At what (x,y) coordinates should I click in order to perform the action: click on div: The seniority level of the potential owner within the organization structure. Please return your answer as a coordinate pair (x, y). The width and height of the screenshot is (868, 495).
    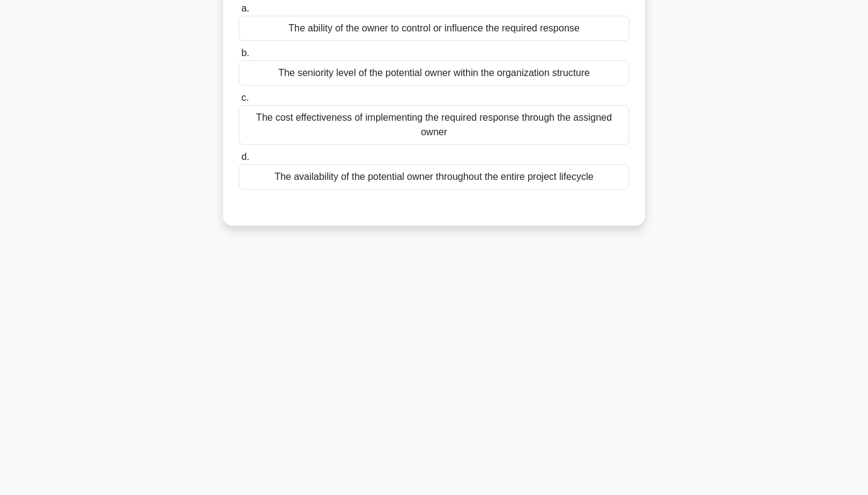
    Looking at the image, I should click on (434, 73).